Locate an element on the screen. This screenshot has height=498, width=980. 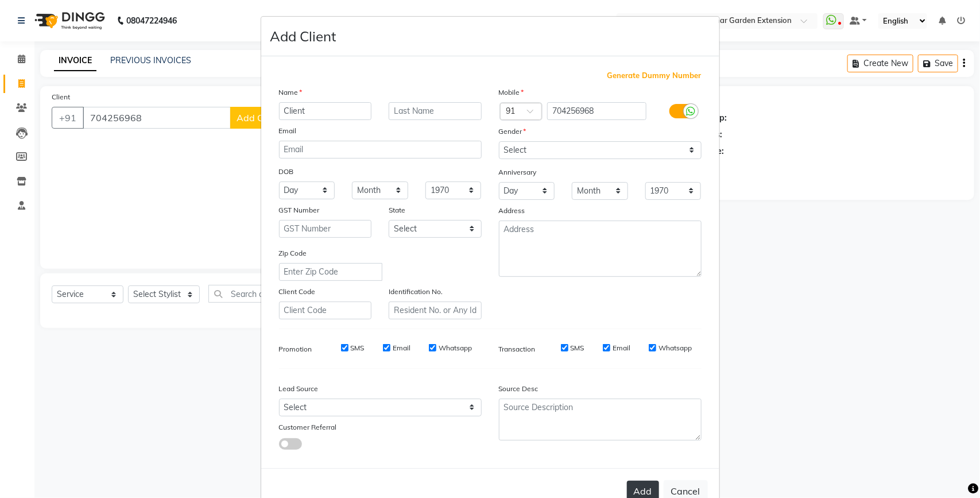
input: Enter Zip Code is located at coordinates (331, 272).